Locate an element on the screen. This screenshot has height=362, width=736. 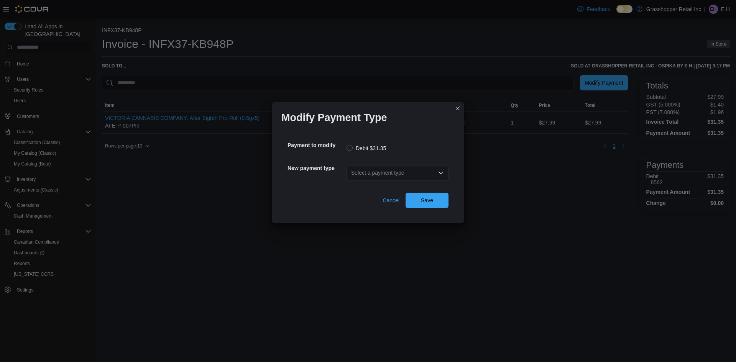
button: Closes this modal window is located at coordinates (457, 108).